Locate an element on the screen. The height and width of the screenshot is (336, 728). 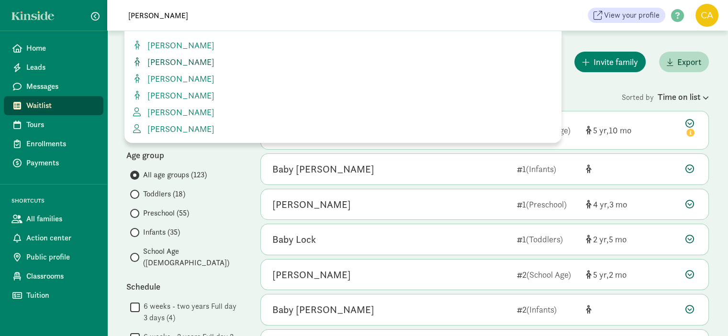
button: Export is located at coordinates (684, 62).